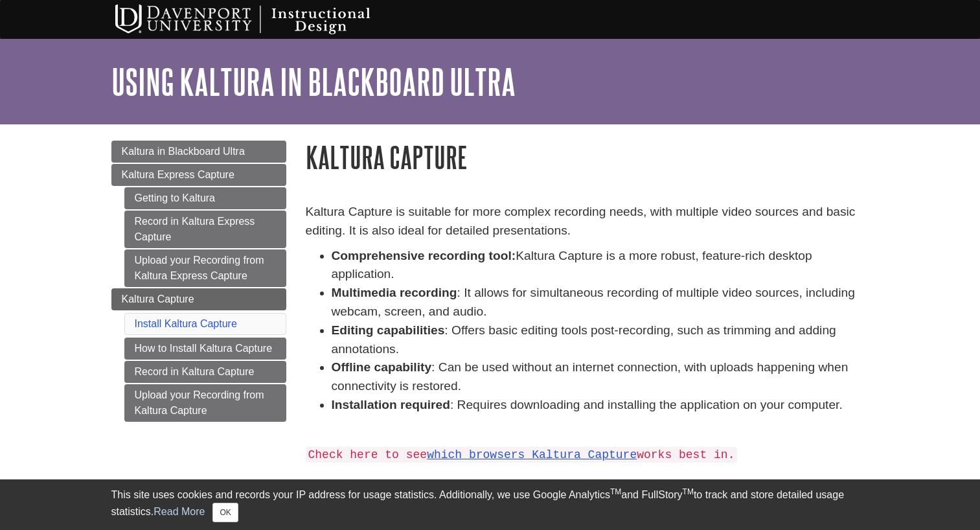 This screenshot has width=980, height=530. Describe the element at coordinates (206, 229) in the screenshot. I see `a: Record in Kaltura Express Capture` at that location.